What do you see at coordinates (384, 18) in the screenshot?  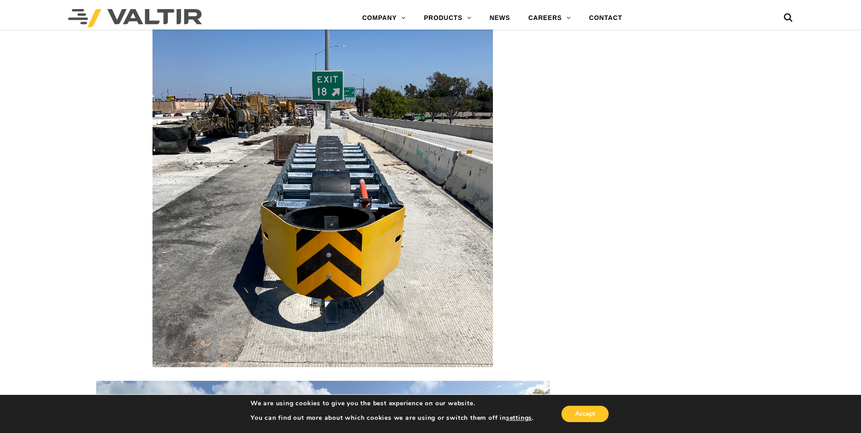 I see `a: COMPANY` at bounding box center [384, 18].